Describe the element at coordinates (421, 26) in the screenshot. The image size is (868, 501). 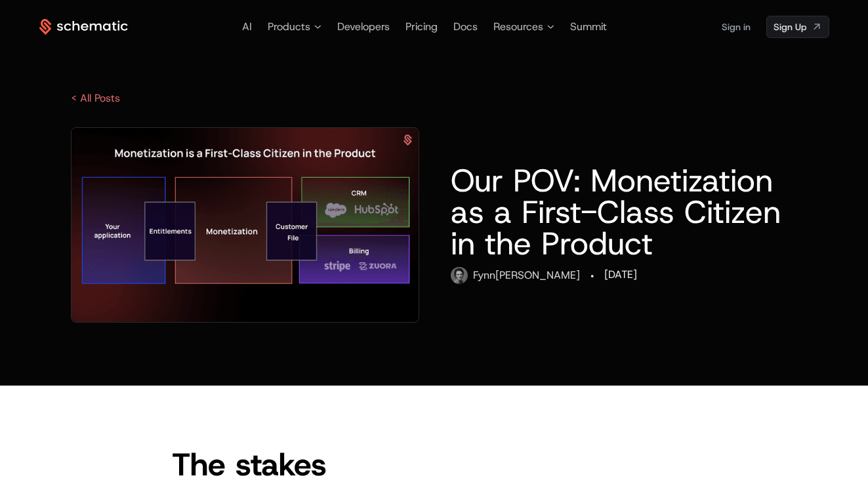
I see `span: Pricing` at that location.